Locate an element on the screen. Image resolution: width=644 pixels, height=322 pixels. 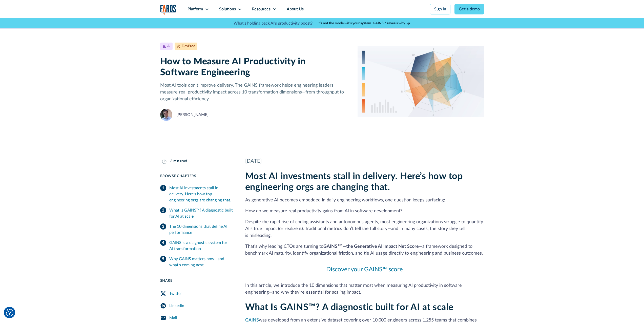
a: Why GAINS matters now—and what’s coming next is located at coordinates (197, 262).